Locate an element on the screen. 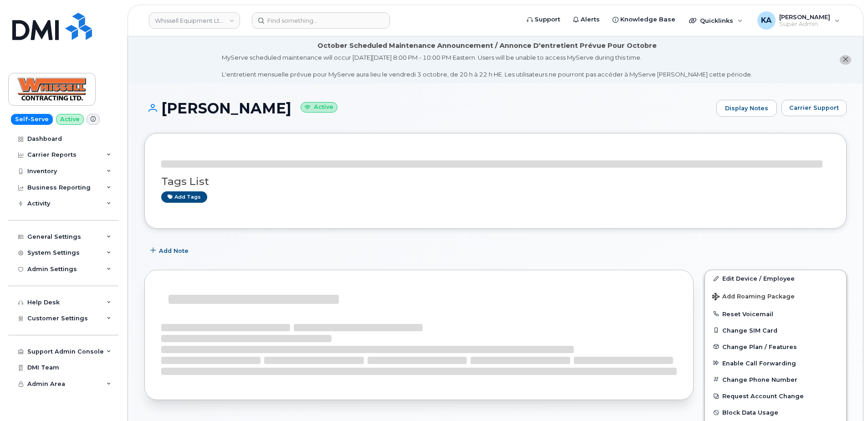 The image size is (868, 421). button: close notification is located at coordinates (845, 60).